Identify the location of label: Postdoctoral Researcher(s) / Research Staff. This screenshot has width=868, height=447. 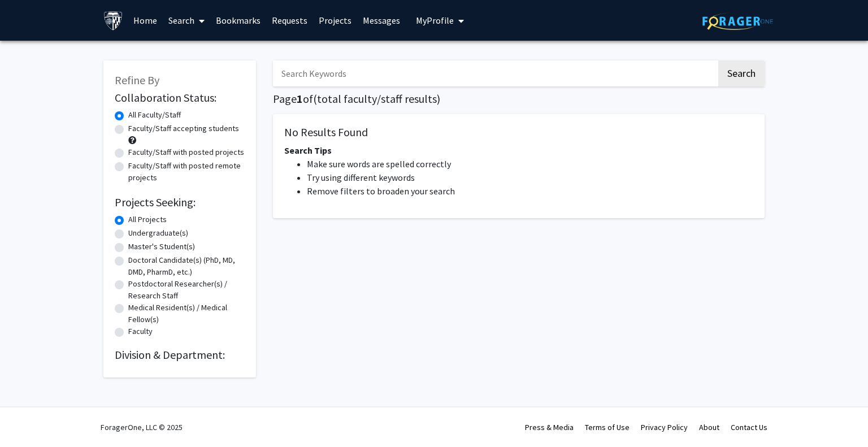
(187, 289).